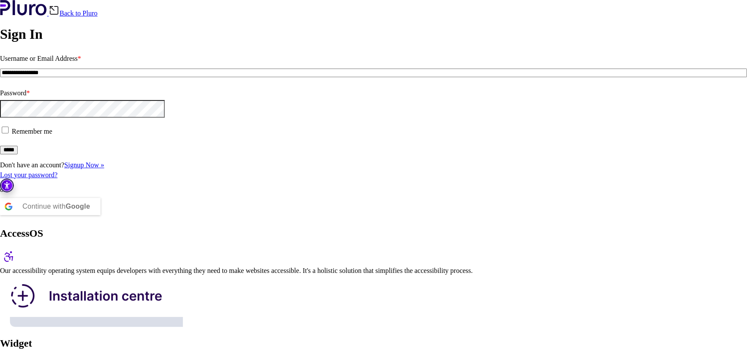 The height and width of the screenshot is (357, 747). Describe the element at coordinates (56, 207) in the screenshot. I see `div: Continue with` at that location.